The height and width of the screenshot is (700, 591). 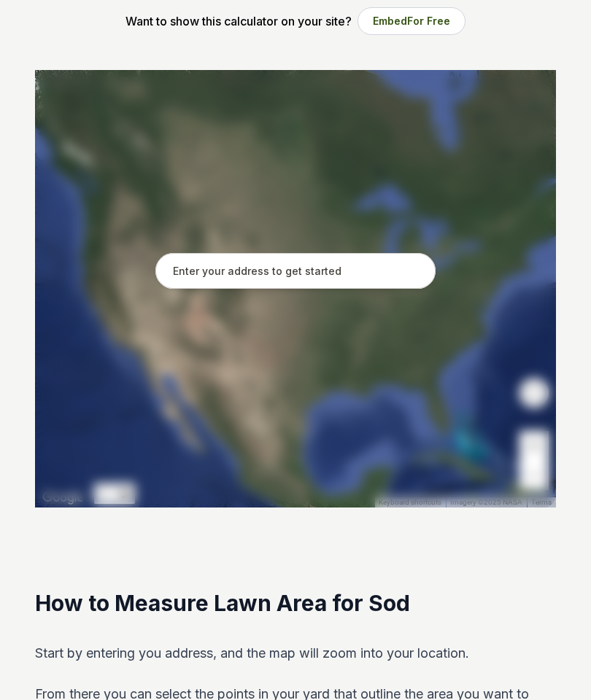 What do you see at coordinates (428, 20) in the screenshot?
I see `span: For Free` at bounding box center [428, 20].